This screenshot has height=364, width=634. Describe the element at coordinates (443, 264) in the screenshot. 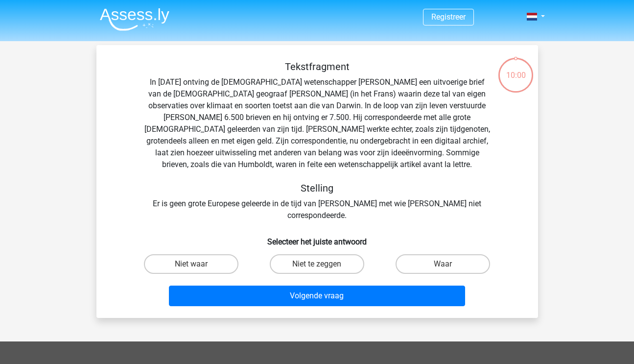

I see `label: Waar` at that location.